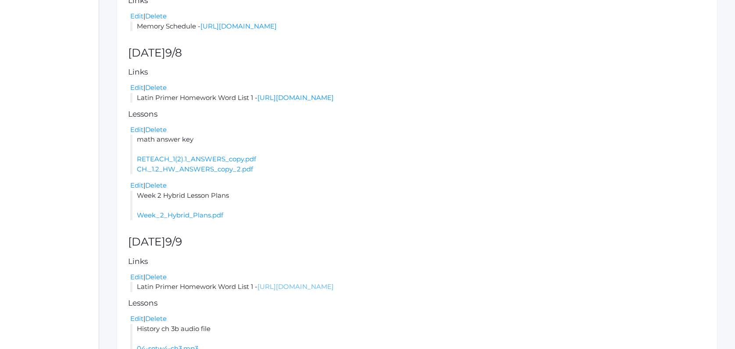  Describe the element at coordinates (174, 242) in the screenshot. I see `span: 9/9` at that location.